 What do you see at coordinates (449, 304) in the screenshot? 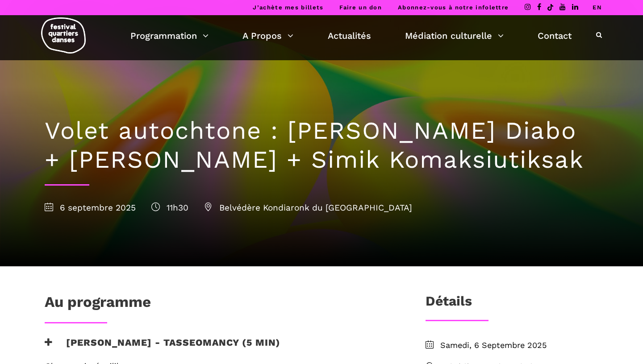
I see `h3: Détails` at bounding box center [449, 304].